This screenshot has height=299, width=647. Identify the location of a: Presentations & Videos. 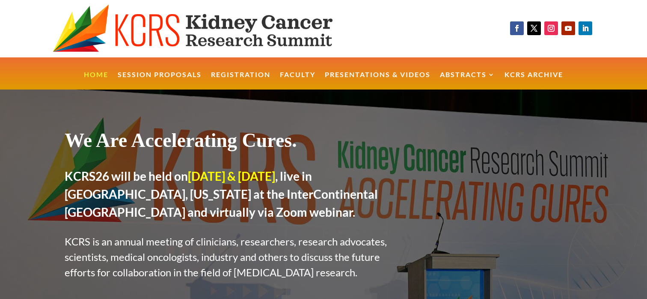
(378, 80).